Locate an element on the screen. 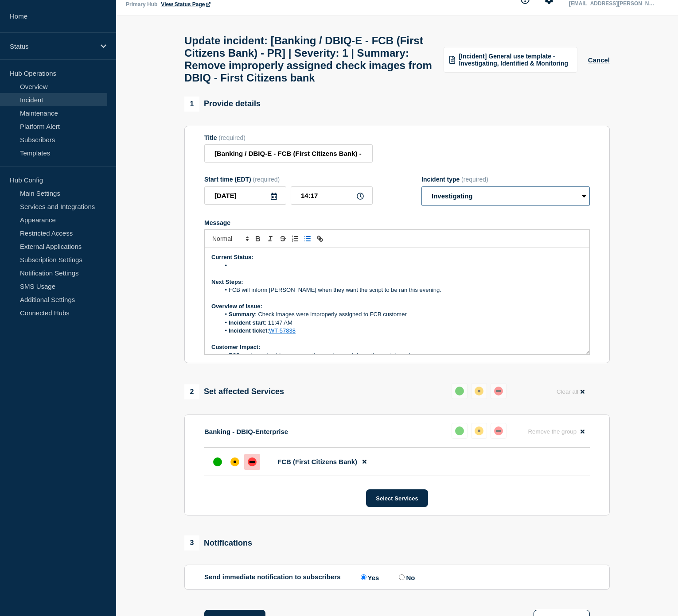  span: FCB (First Citizens Bank) is located at coordinates (317, 462).